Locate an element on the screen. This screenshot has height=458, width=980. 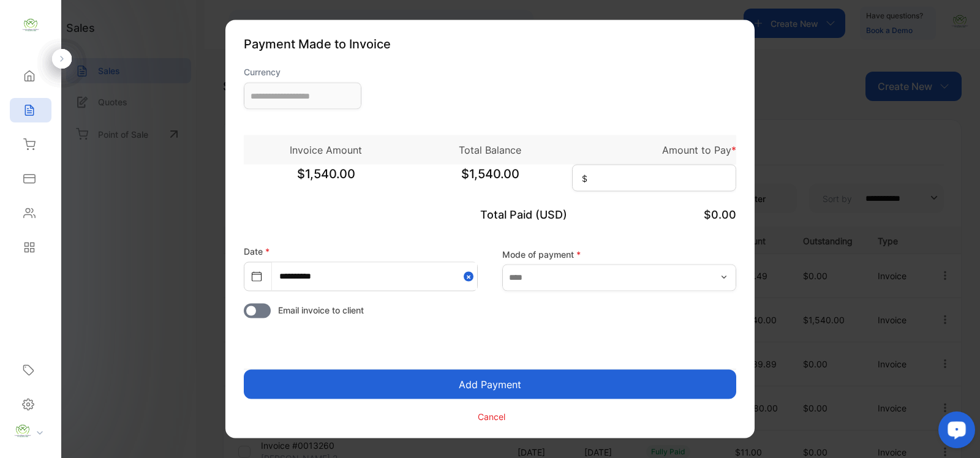
p: Invoice Amount is located at coordinates (326, 150).